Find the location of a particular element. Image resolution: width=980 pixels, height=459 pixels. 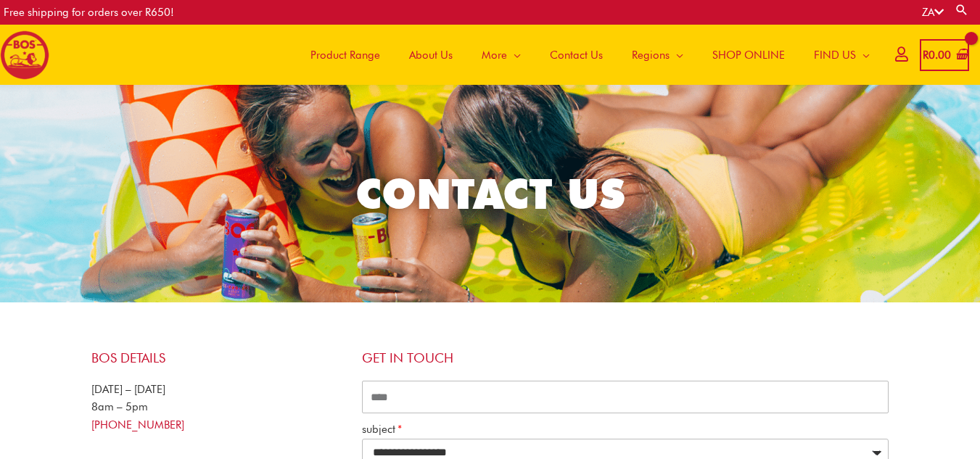

a: ZA is located at coordinates (933, 12).